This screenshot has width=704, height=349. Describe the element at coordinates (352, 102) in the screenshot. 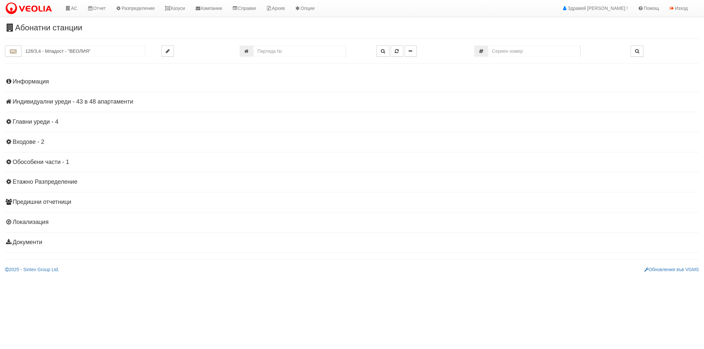

I see `h4: Индивидуални уреди - 43 в 48 апартаменти` at that location.